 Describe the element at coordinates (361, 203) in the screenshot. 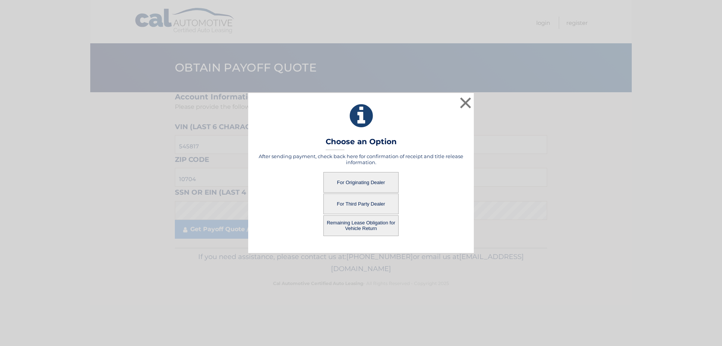

I see `button: For Third Party Dealer` at that location.